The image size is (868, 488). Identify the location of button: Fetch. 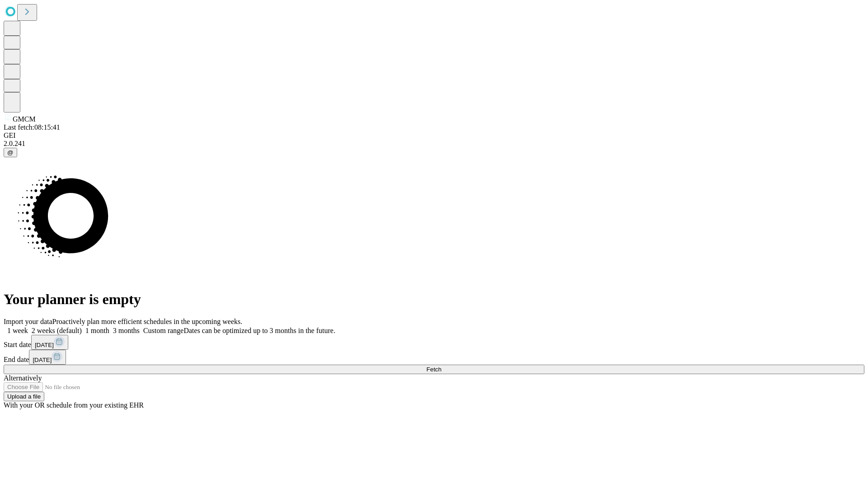
(434, 369).